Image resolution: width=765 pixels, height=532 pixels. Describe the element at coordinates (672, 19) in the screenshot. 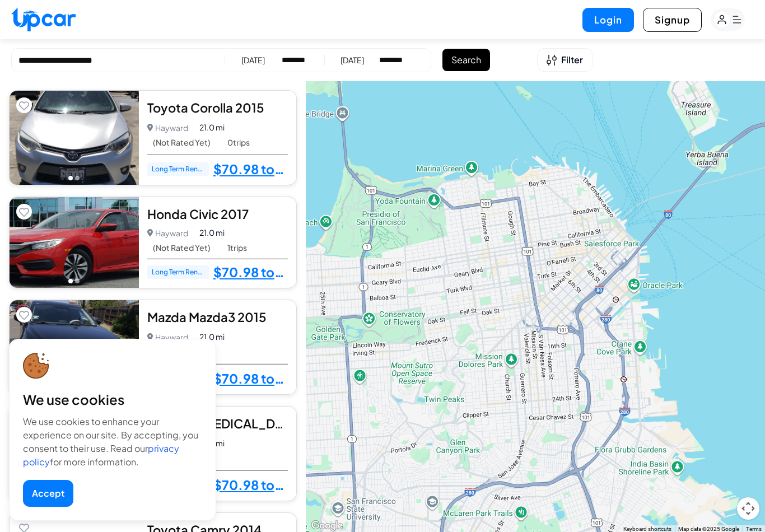

I see `button: Signup` at that location.